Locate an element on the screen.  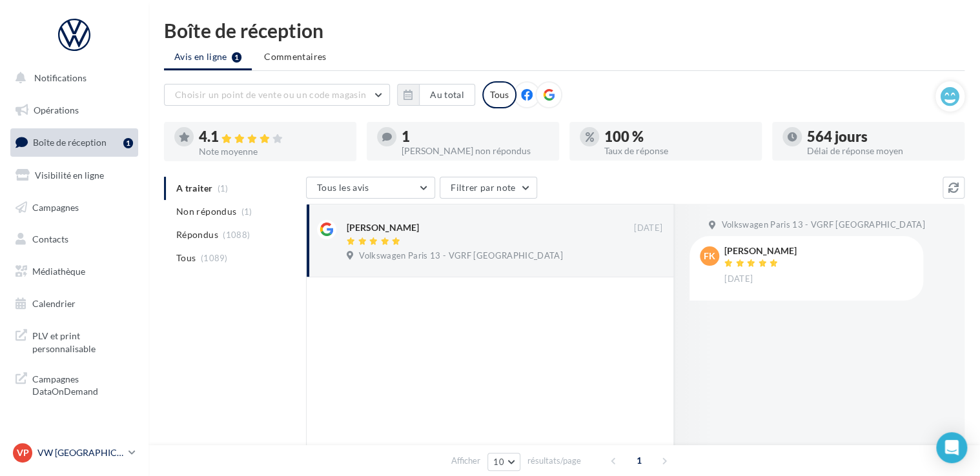
span: Notifications is located at coordinates (60, 78).